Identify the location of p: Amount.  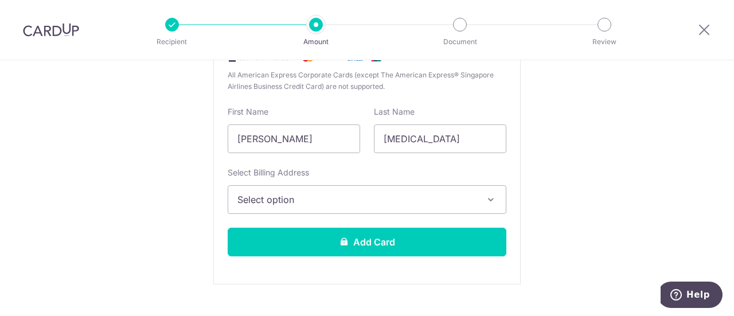
(316, 42).